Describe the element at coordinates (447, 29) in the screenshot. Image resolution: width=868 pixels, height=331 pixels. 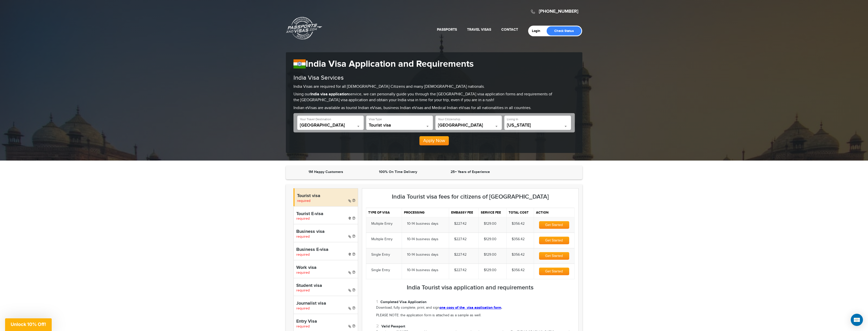
I see `a: Passports` at that location.